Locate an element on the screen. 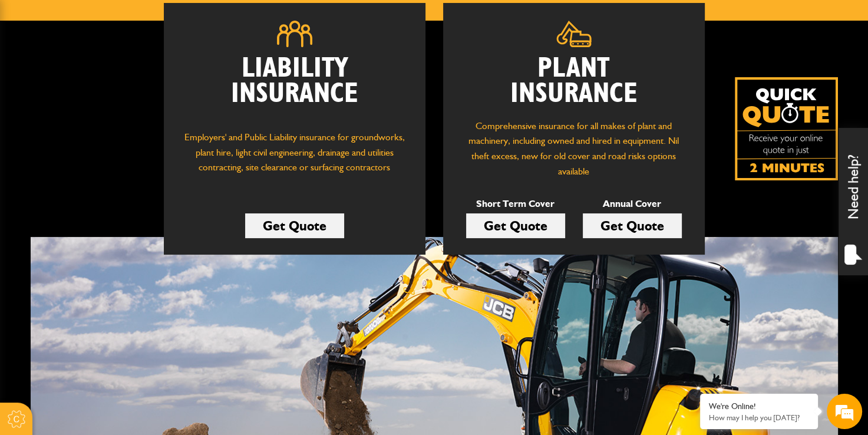  img: Quick Quote is located at coordinates (786, 128).